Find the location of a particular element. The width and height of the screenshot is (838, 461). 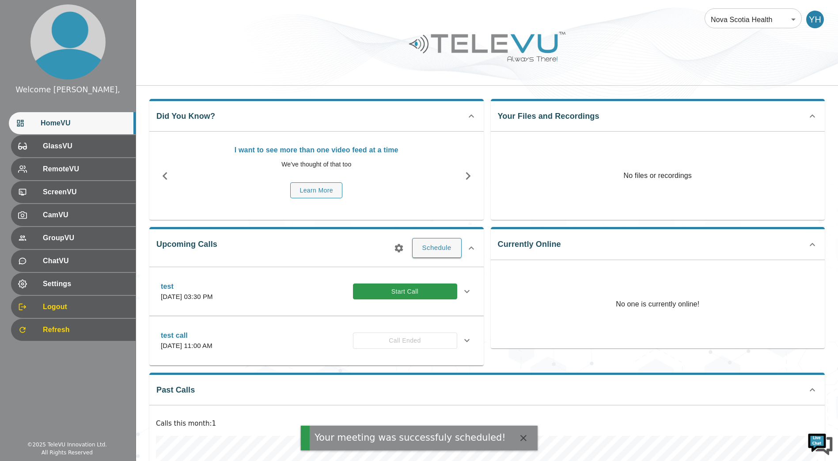

div: GlassVU is located at coordinates (73, 146).